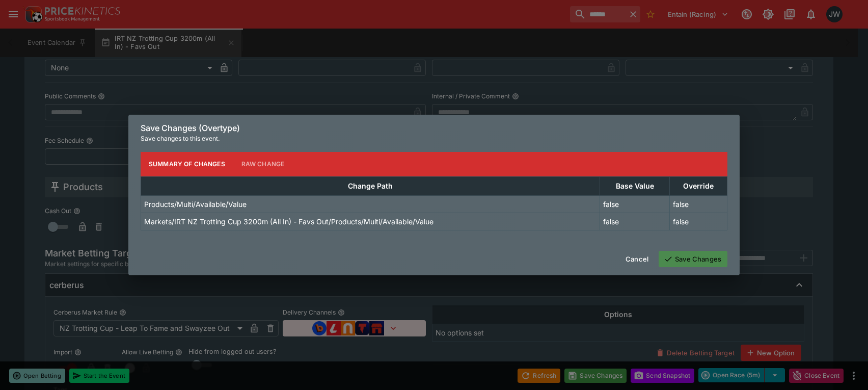  Describe the element at coordinates (187, 164) in the screenshot. I see `button: Summary of Changes` at that location.